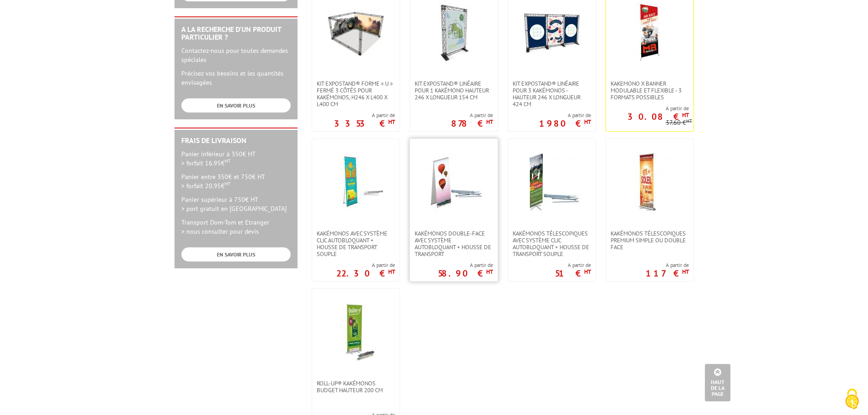 This screenshot has width=868, height=415. What do you see at coordinates (551, 244) in the screenshot?
I see `a: Kakémonos télescopiques avec système clic autobloquant + housse de transport souple` at bounding box center [551, 244].